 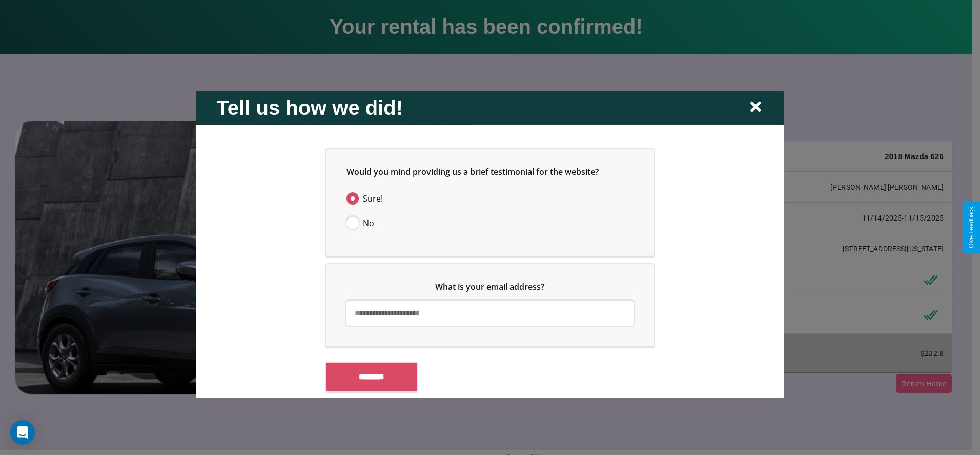 What do you see at coordinates (971, 227) in the screenshot?
I see `div: Give Feedback` at bounding box center [971, 227].